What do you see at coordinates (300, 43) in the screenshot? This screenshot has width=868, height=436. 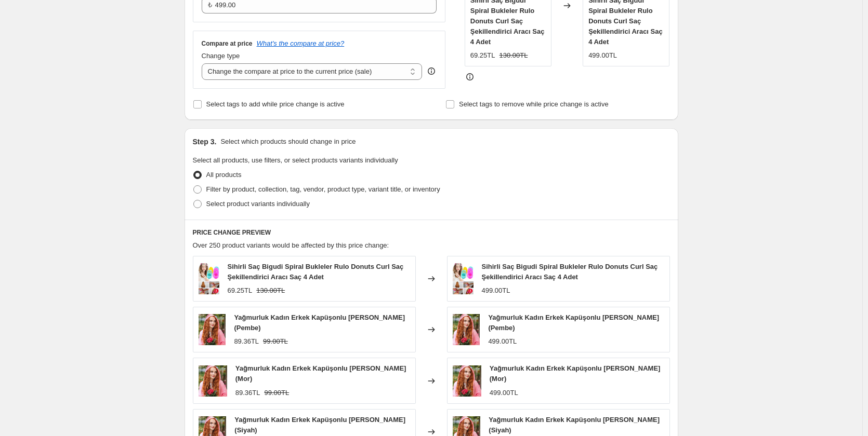 I see `i: What's the compare at price?` at bounding box center [300, 43].